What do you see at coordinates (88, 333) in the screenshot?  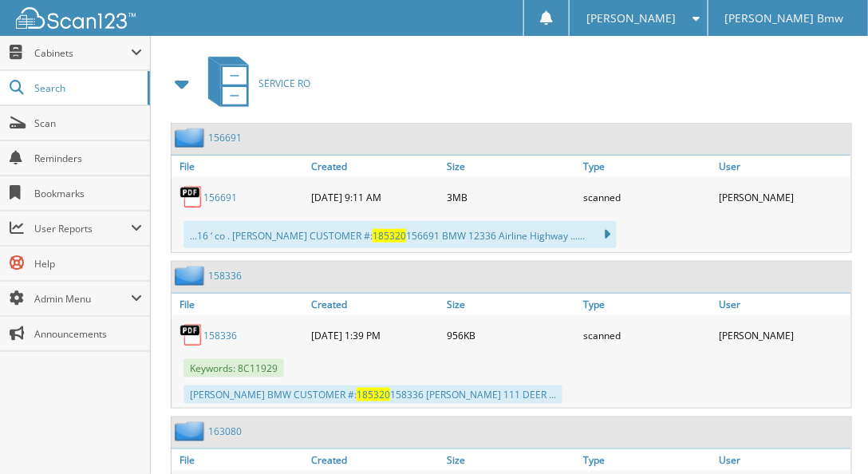 I see `span: Announcements` at bounding box center [88, 333].